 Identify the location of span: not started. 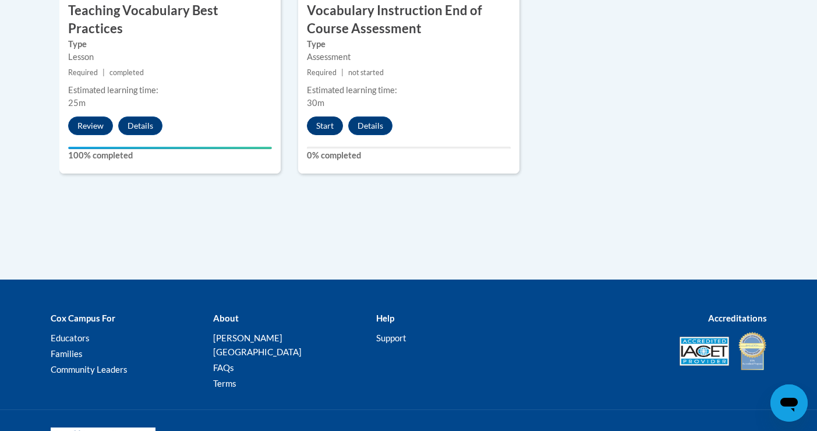
(366, 72).